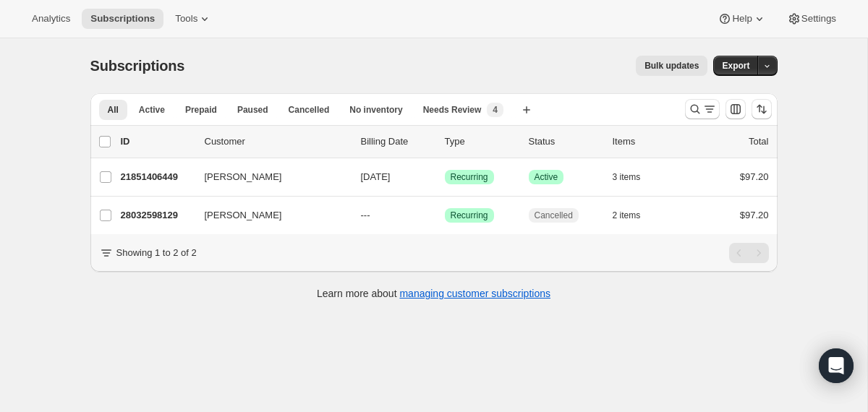 Image resolution: width=868 pixels, height=412 pixels. I want to click on span: 3 items, so click(626, 177).